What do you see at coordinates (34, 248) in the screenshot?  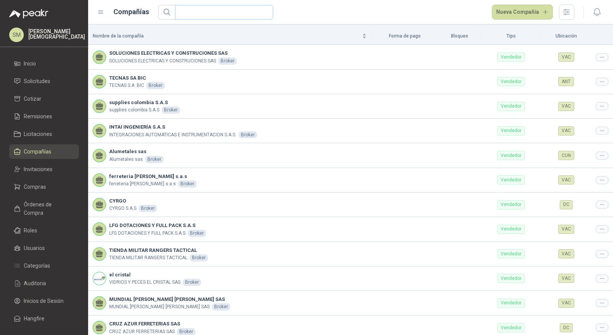 I see `span: Usuarios` at bounding box center [34, 248].